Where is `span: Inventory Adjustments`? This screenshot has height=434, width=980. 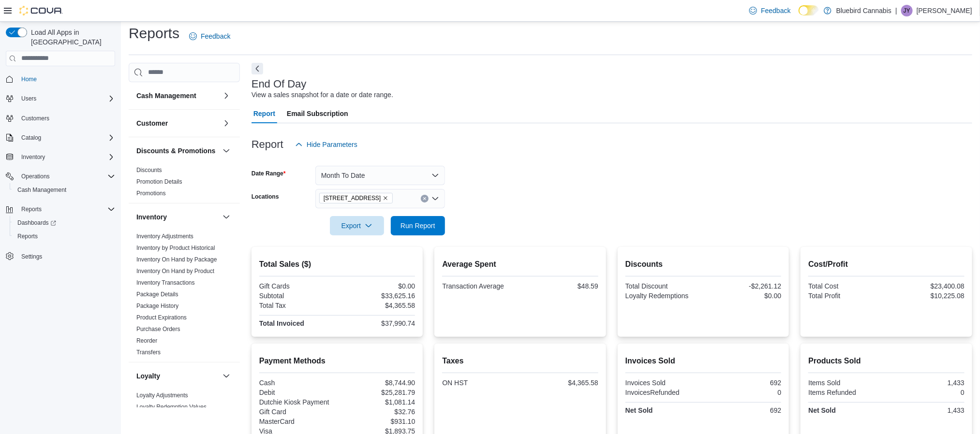
span: Inventory Adjustments is located at coordinates (165, 236).